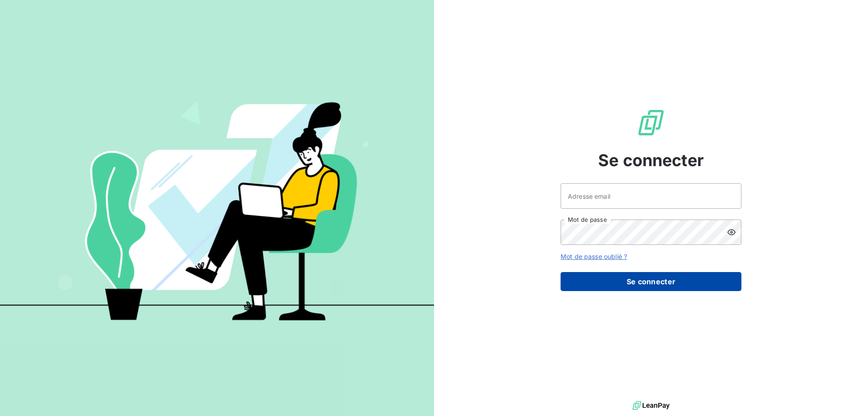  I want to click on button: Se connecter, so click(651, 281).